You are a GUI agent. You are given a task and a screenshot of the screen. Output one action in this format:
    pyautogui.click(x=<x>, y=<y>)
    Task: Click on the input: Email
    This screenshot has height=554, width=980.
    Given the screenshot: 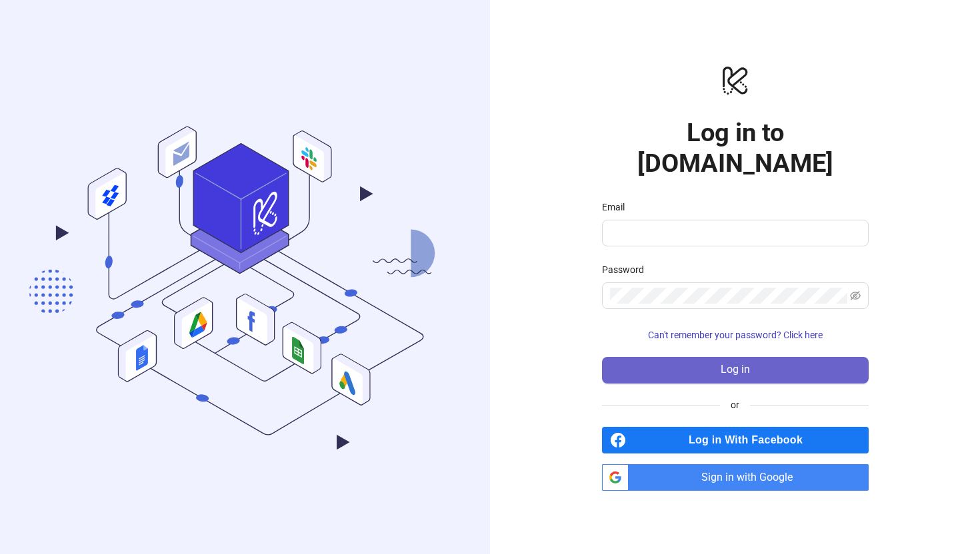 What is the action you would take?
    pyautogui.click(x=734, y=233)
    